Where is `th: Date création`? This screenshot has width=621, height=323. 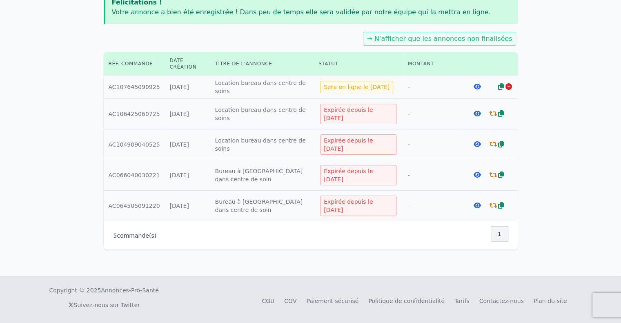
th: Date création is located at coordinates (187, 64).